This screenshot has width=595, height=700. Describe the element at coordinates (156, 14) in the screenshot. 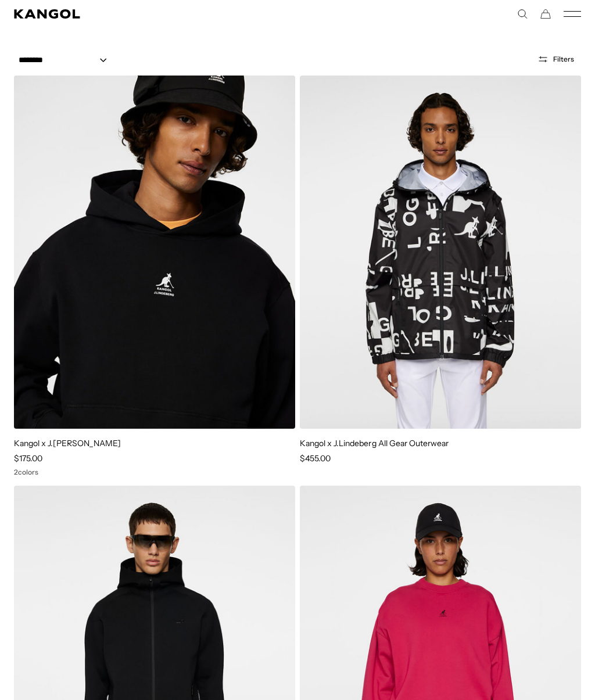

I see `a: Kangol` at that location.